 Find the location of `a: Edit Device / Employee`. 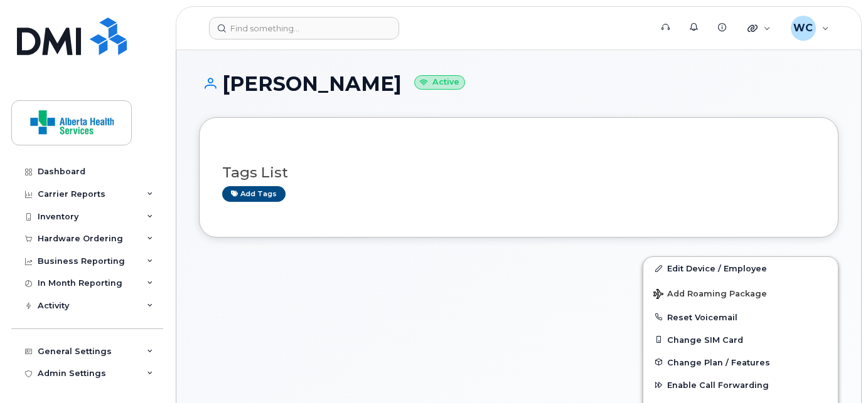

a: Edit Device / Employee is located at coordinates (741, 268).